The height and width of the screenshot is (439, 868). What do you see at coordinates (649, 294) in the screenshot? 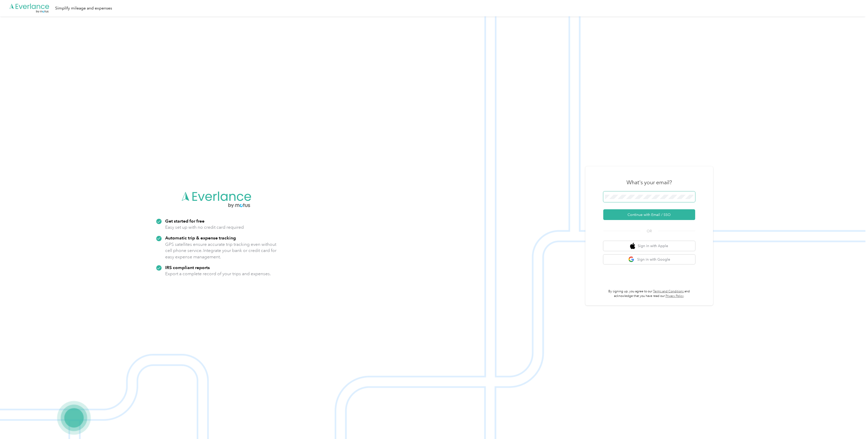
I see `p: By signing up, you agree to our and acknowledge that you have read our .` at bounding box center [649, 294].